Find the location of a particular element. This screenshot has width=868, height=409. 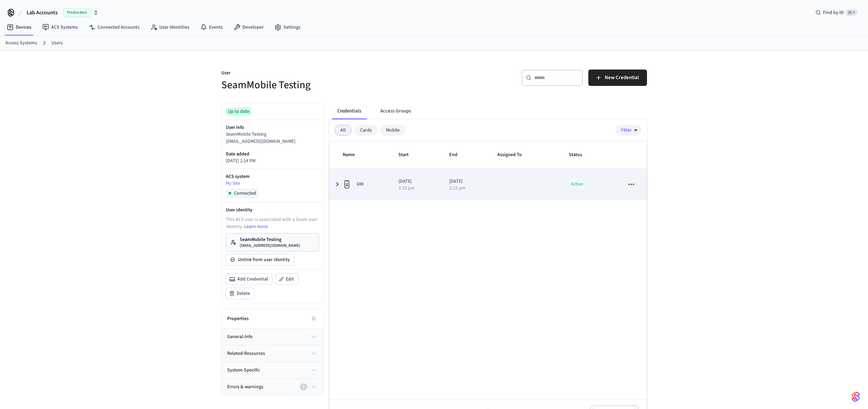

span: related-resources is located at coordinates (246, 354).